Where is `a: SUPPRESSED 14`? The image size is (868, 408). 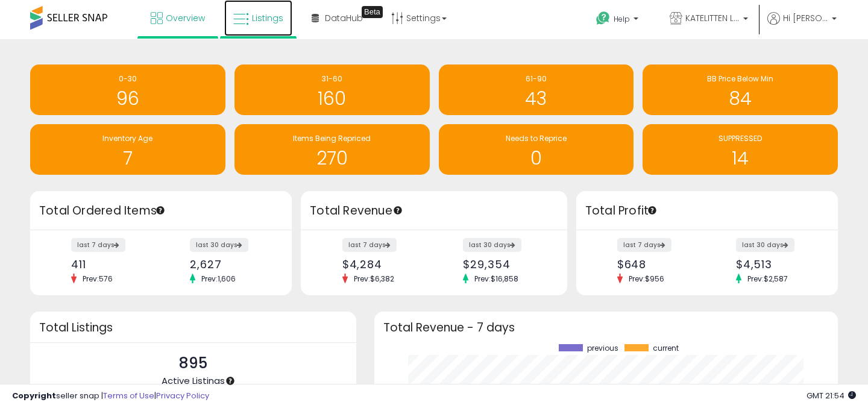 a: SUPPRESSED 14 is located at coordinates (740, 150).